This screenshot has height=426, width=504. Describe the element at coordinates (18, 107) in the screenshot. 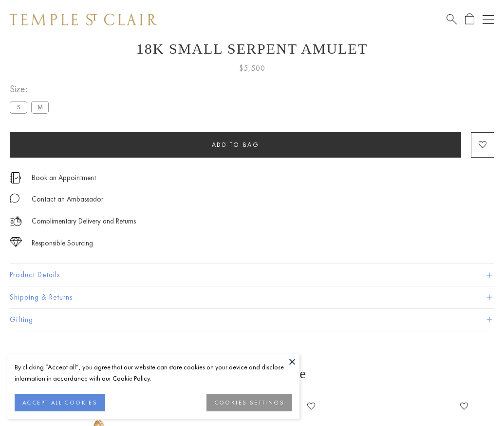

I see `label: S` at that location.